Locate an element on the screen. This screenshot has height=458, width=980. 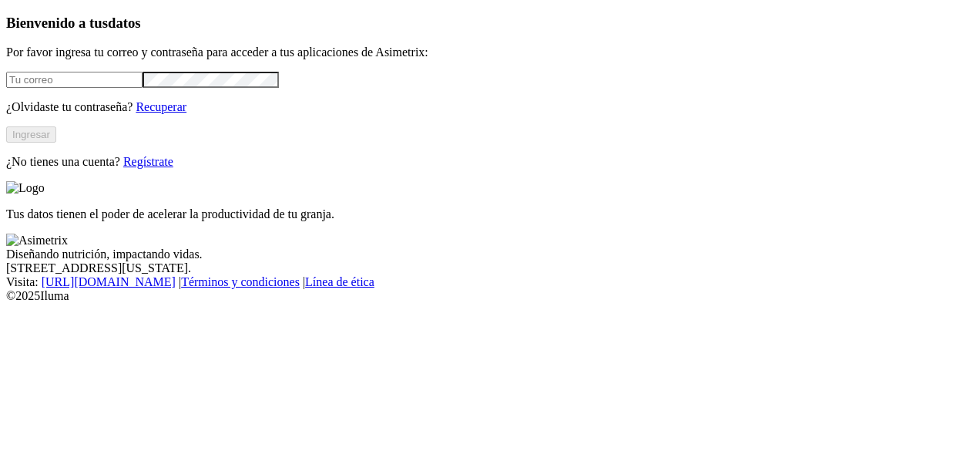
a: Línea de ética is located at coordinates (340, 281).